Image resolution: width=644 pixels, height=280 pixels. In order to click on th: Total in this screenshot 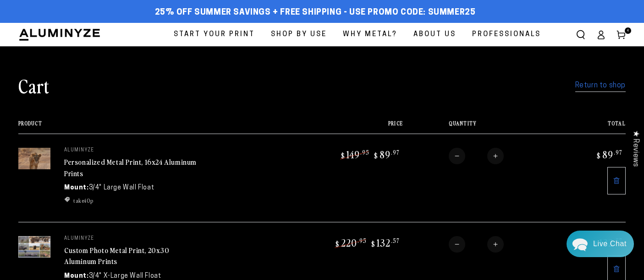, I will do `click(590, 127)`.